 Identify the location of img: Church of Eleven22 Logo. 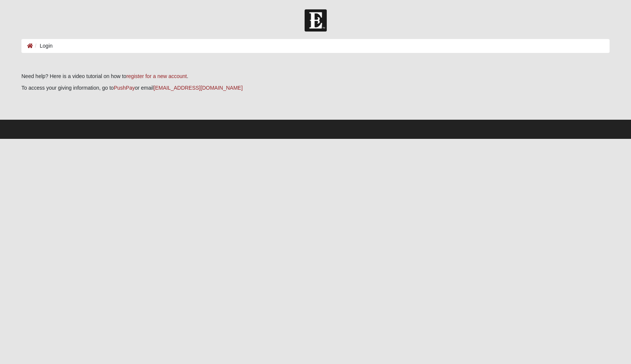
(316, 20).